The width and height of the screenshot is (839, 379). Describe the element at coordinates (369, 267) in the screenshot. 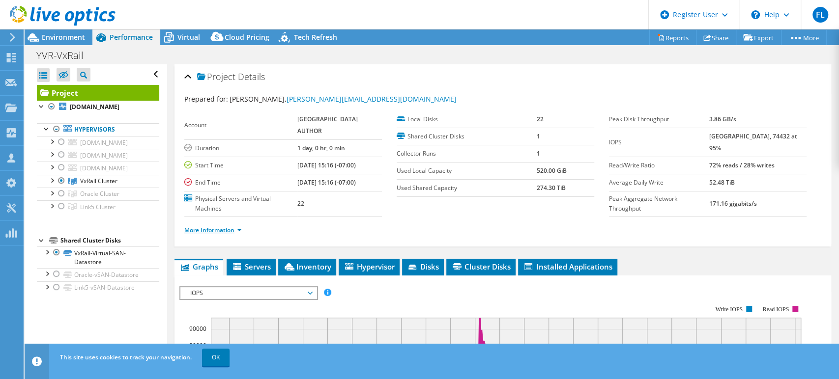

I see `span: Hypervisor` at that location.